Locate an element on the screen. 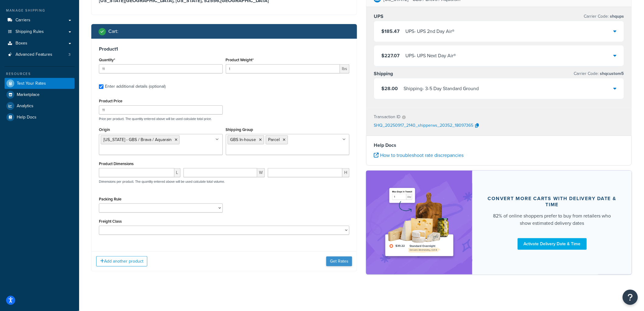 This screenshot has width=644, height=311. img: feature-image-ddt-36eae7f7280da8017bfb280eaccd9c446f90b1fe08728e4019434db127062ab4.png is located at coordinates (419, 223).